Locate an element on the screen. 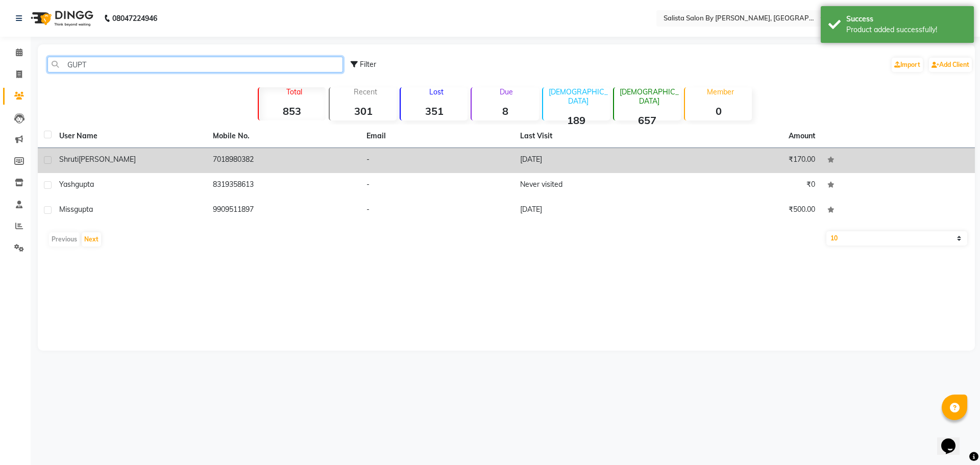  span: Shruti is located at coordinates (69, 159).